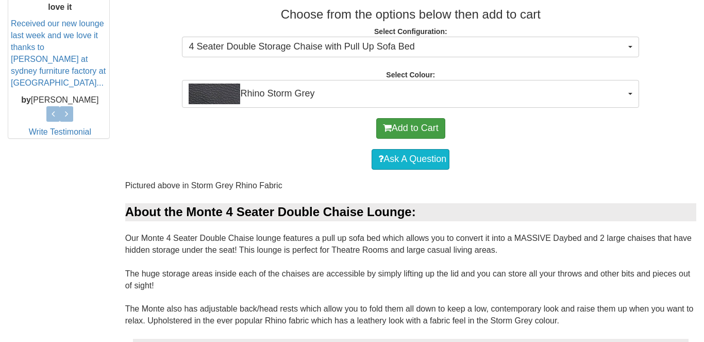 The height and width of the screenshot is (342, 704). What do you see at coordinates (410, 94) in the screenshot?
I see `button: Rhino Storm GreyRhino Storm Grey` at bounding box center [410, 94].